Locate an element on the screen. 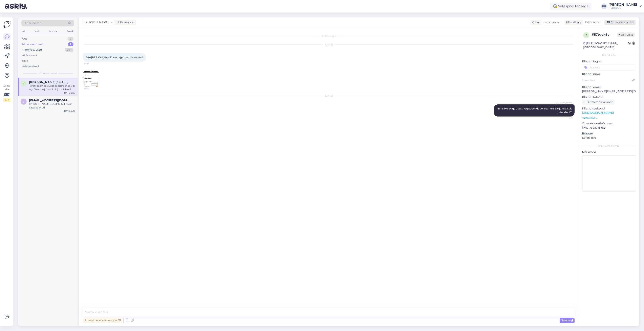 This screenshot has width=644, height=331. span: 5 is located at coordinates (586, 35).